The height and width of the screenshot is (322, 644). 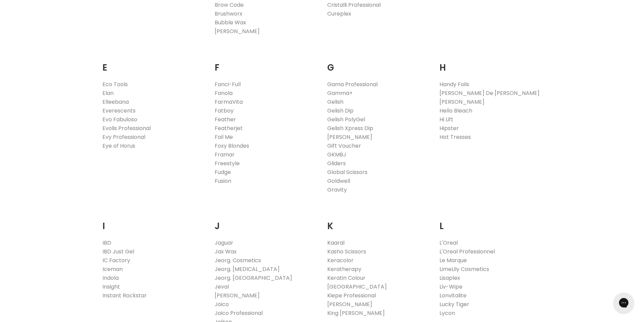 I want to click on a: Gelish PolyGel, so click(x=346, y=119).